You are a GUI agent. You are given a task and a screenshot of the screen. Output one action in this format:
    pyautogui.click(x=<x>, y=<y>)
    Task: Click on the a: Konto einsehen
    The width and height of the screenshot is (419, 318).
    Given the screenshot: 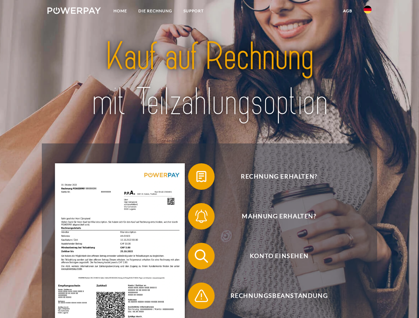 What is the action you would take?
    pyautogui.click(x=274, y=256)
    